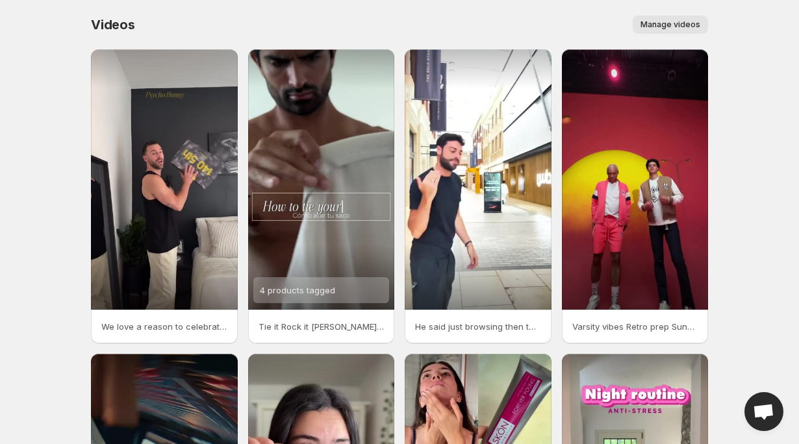 The image size is (799, 444). Describe the element at coordinates (164, 327) in the screenshot. I see `p: We love a reason to celebrate and thankfully psychobunny delivered The brand is celebrating 20 ye...` at that location.